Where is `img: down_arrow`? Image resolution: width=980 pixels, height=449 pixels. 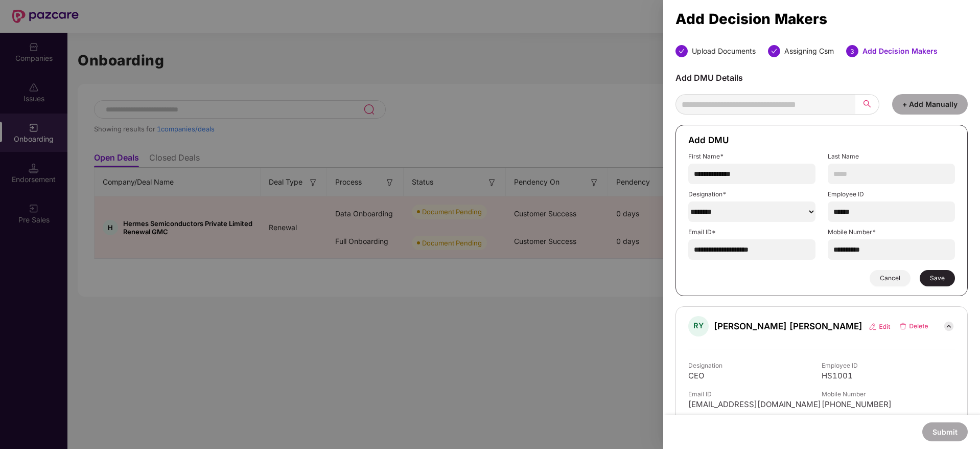 img: down_arrow is located at coordinates (949, 326).